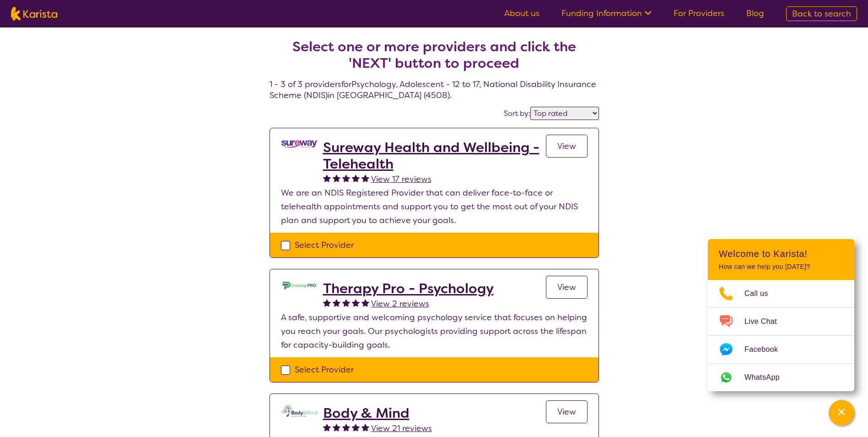  What do you see at coordinates (842, 412) in the screenshot?
I see `button: Channel Menu` at bounding box center [842, 412].